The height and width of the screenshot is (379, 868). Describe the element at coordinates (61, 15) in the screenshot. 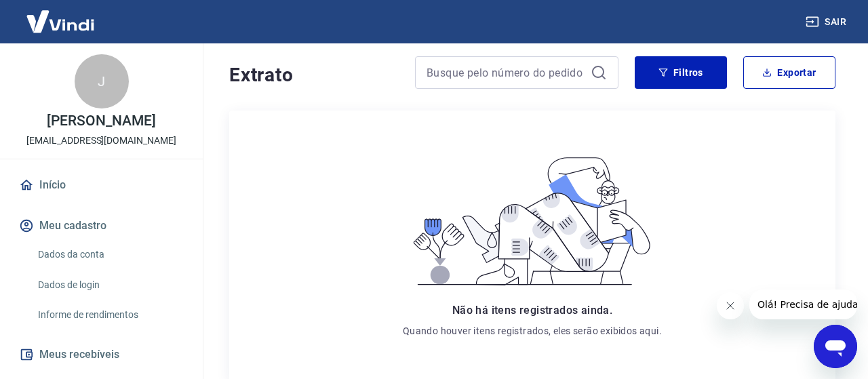

I see `span: Olá! Precisa de ajuda?` at that location.